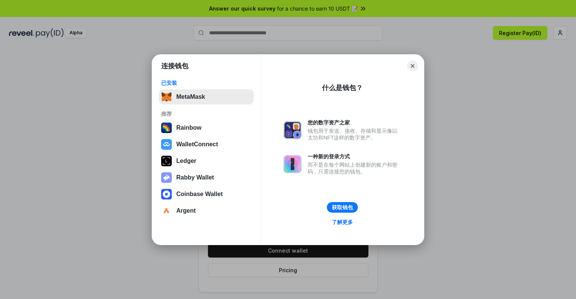  What do you see at coordinates (413, 66) in the screenshot?
I see `button: Close` at bounding box center [413, 66].